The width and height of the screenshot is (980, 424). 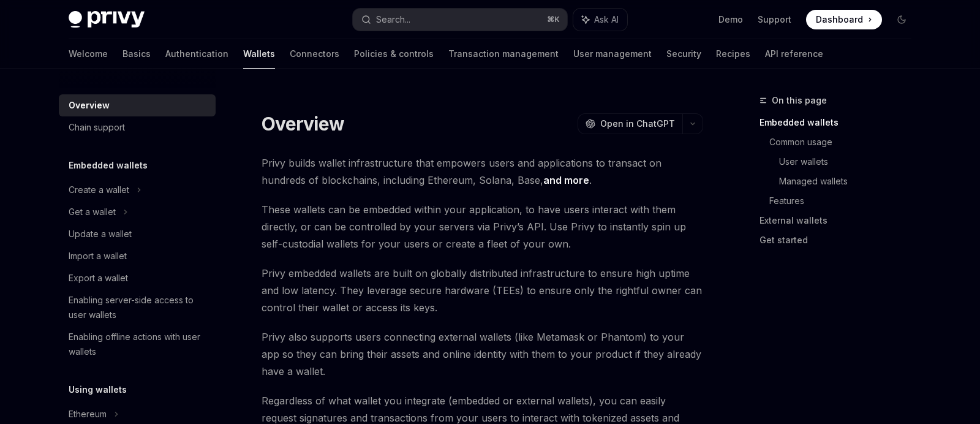 I want to click on a: Authentication, so click(x=197, y=54).